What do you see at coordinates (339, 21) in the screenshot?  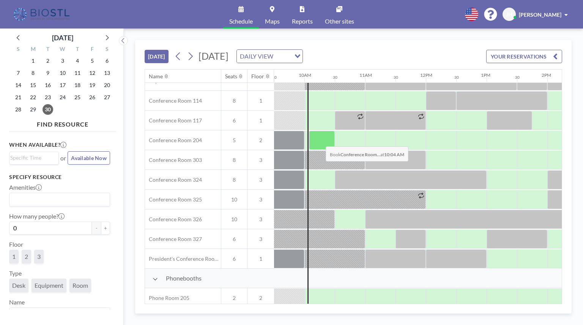 I see `span: Other sites` at bounding box center [339, 21].